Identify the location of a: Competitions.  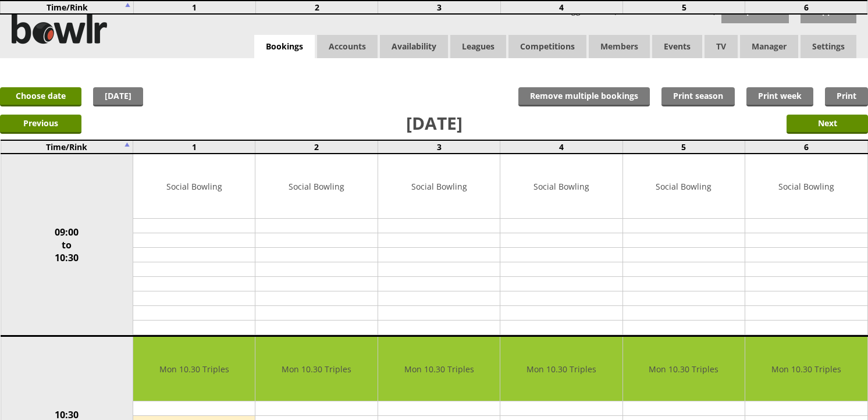
(548, 47).